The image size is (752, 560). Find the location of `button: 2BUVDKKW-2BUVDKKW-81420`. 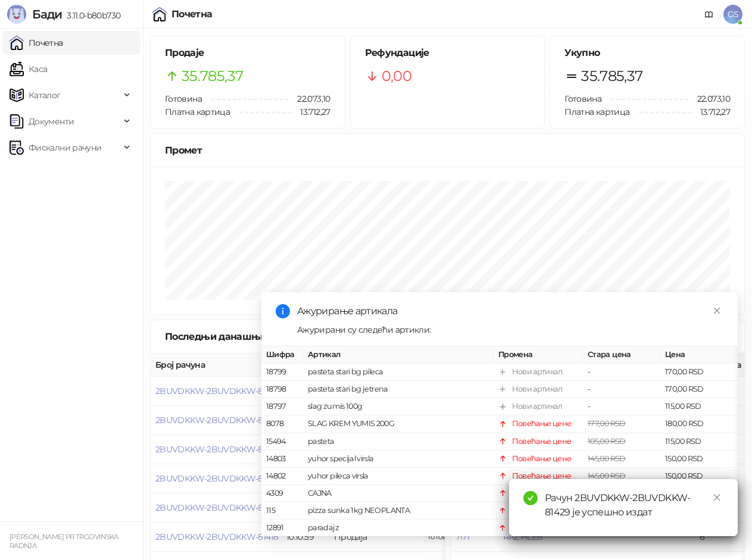

button: 2BUVDKKW-2BUVDKKW-81420 is located at coordinates (217, 478).